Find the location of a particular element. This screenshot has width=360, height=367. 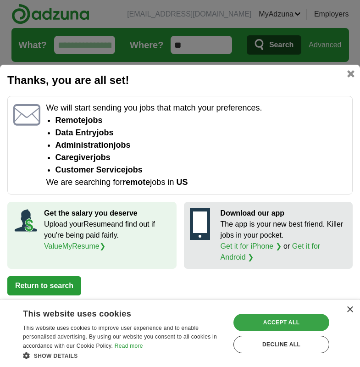

div: This website uses cookies is located at coordinates (112, 312).